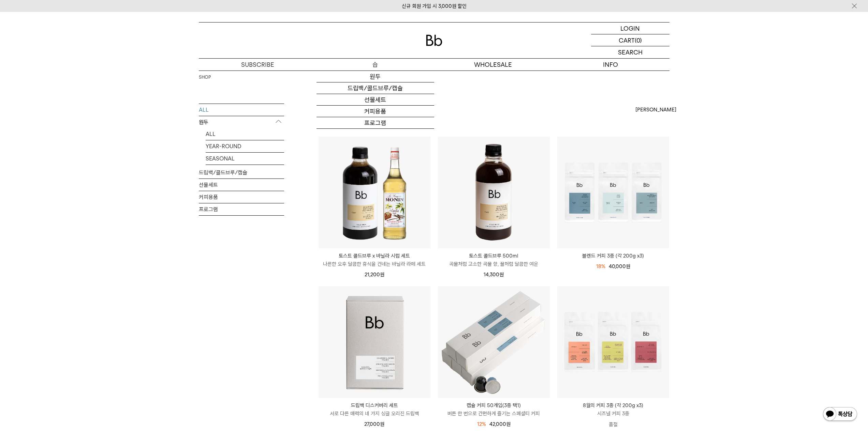 The image size is (868, 433). Describe the element at coordinates (493, 64) in the screenshot. I see `p: WHOLESALE` at that location.